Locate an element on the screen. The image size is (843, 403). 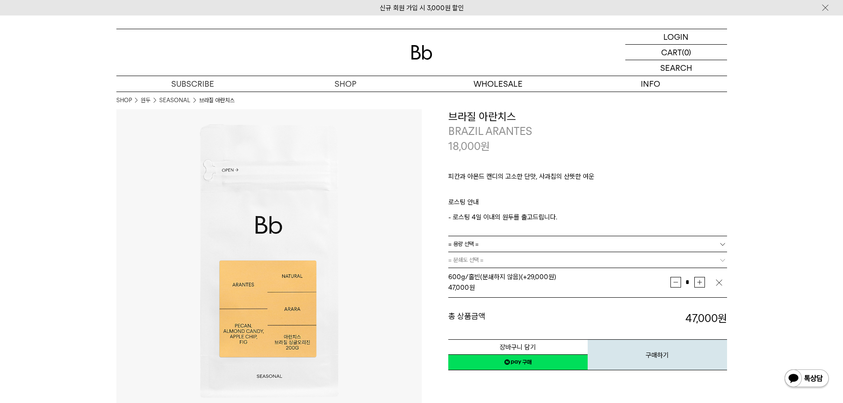
p: CART is located at coordinates (671, 52).